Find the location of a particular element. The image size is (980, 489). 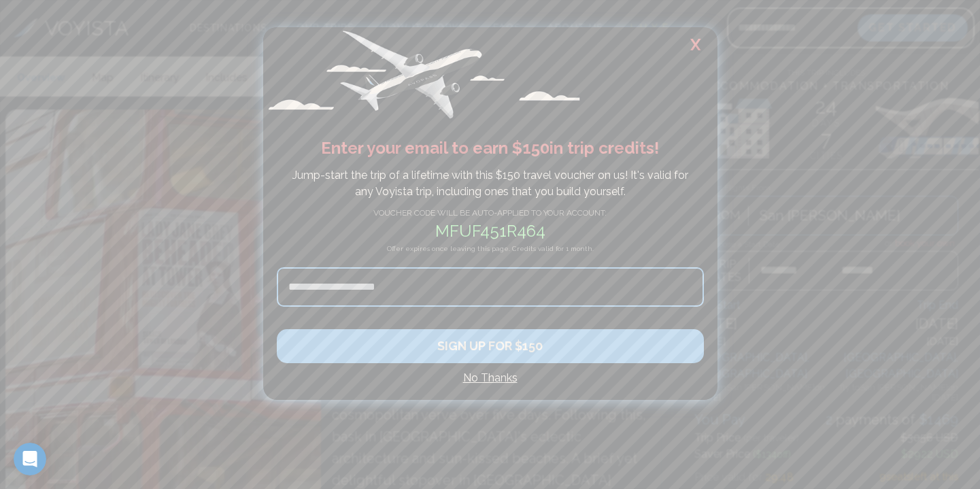

h2: mfuf451r464 is located at coordinates (490, 232).